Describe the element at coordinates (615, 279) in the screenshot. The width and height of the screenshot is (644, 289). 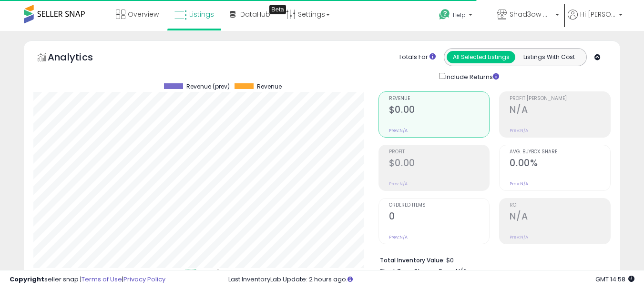
I see `span: 2025-10-6 14:58 GMT` at that location.